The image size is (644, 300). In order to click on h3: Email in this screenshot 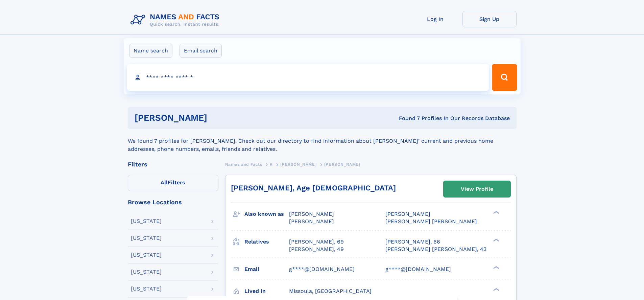, I will do `click(267, 269)`.